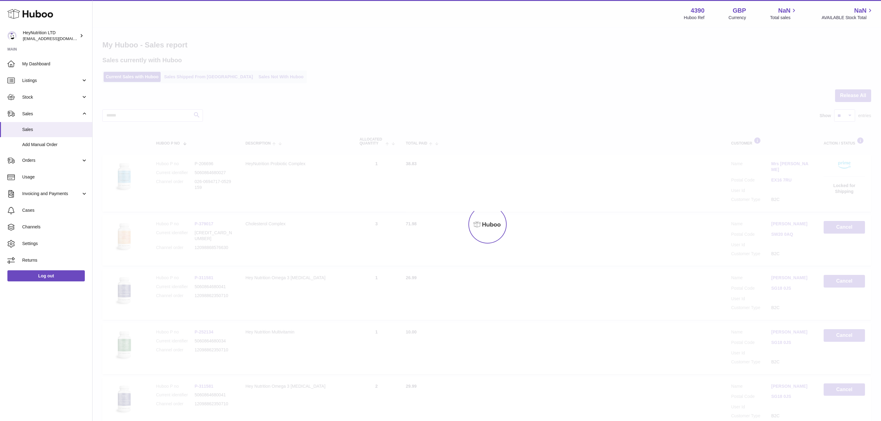 This screenshot has width=881, height=421. What do you see at coordinates (55, 145) in the screenshot?
I see `span: Add Manual Order` at bounding box center [55, 145].